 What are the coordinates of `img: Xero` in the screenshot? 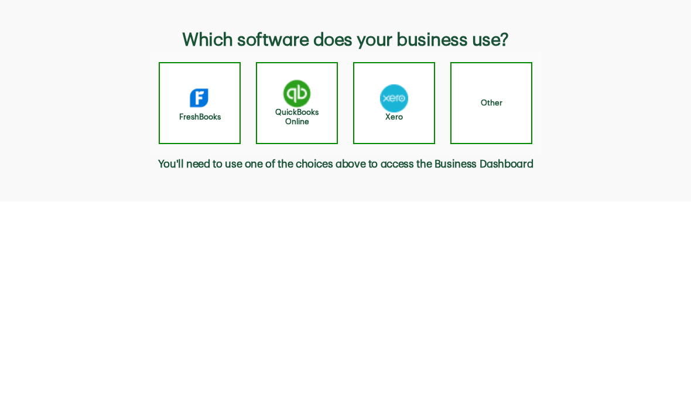 It's located at (394, 98).